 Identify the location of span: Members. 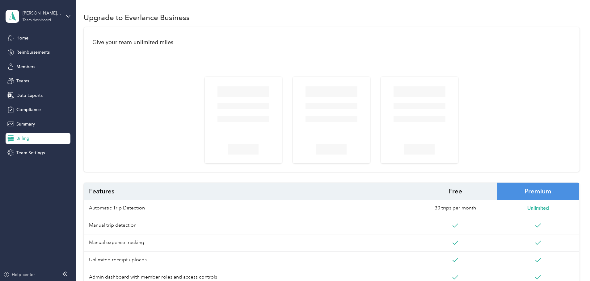
(26, 67).